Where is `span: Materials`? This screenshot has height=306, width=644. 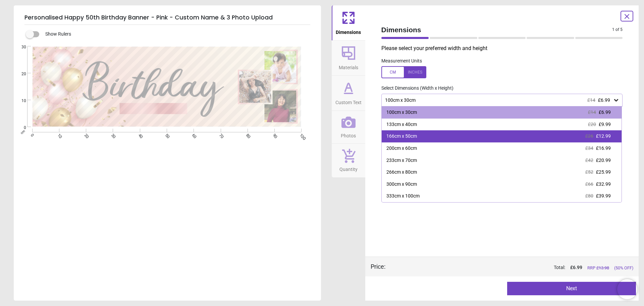 span: Materials is located at coordinates (349, 67).